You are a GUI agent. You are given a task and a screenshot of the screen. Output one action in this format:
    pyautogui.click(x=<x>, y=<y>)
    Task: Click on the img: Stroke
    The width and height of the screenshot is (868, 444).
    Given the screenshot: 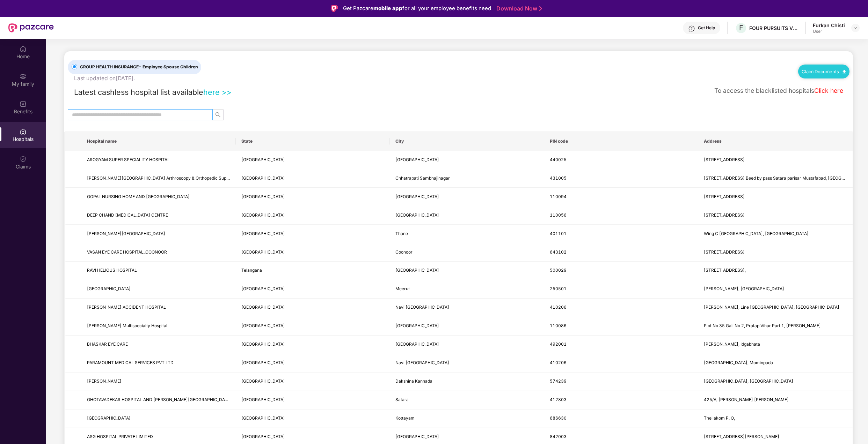 What is the action you would take?
    pyautogui.click(x=541, y=9)
    